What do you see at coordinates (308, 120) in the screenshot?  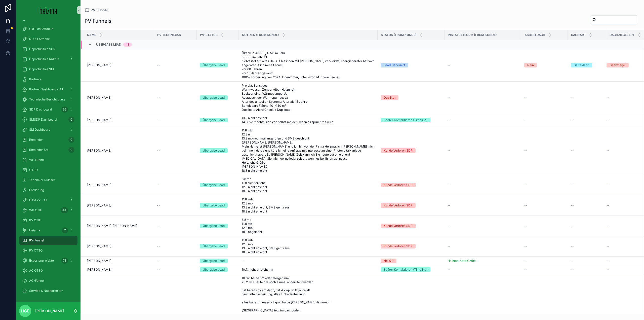 I see `a: 13.8 nicht erreicht 14.8. sie möchte sich von selbst melden, wenn es spruchreif wird` at bounding box center [308, 120].